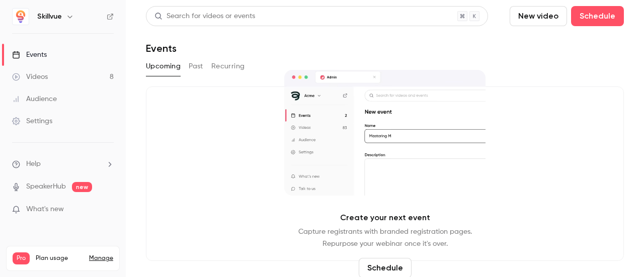  Describe the element at coordinates (538, 16) in the screenshot. I see `button: New video` at that location.